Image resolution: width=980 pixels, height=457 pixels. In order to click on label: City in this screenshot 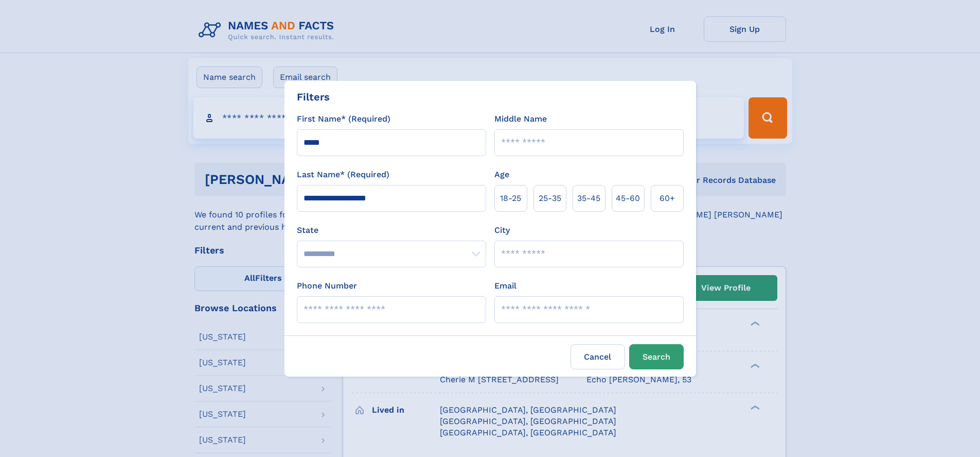, I will do `click(502, 230)`.